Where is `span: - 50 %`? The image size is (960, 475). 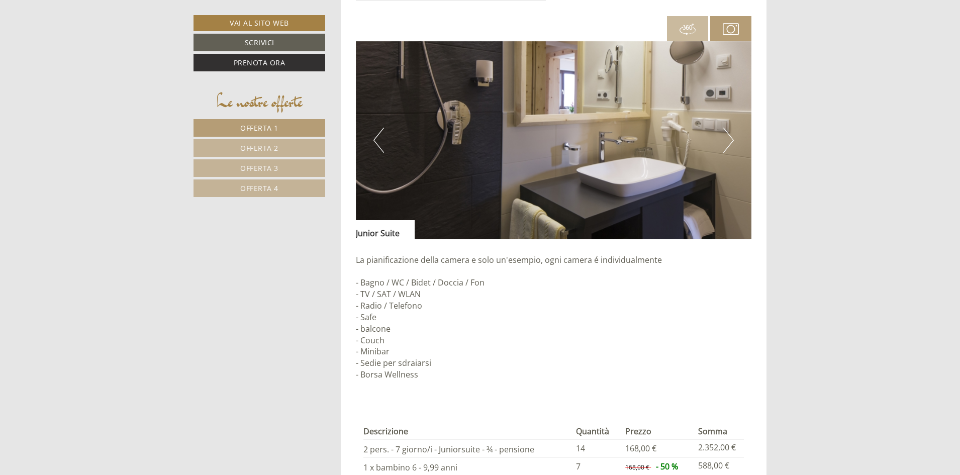 span: - 50 % is located at coordinates (667, 467).